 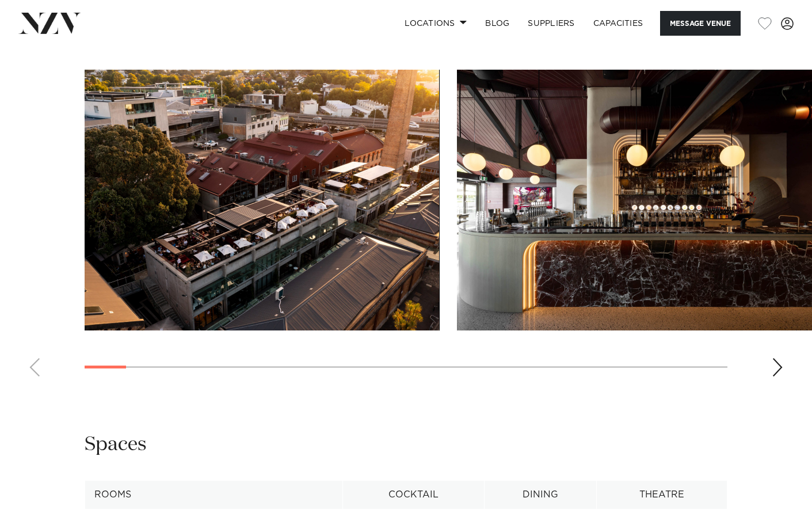 I want to click on th: Cocktail, so click(x=414, y=494).